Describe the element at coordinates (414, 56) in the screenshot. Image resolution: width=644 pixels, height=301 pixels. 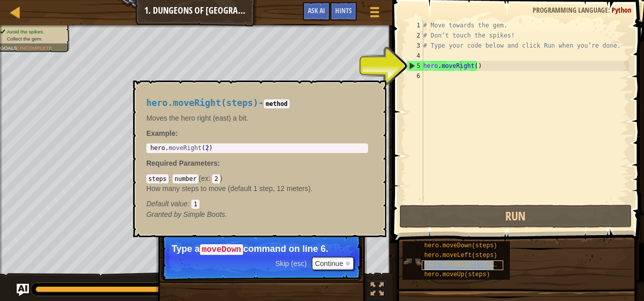
I see `div: 4` at that location.